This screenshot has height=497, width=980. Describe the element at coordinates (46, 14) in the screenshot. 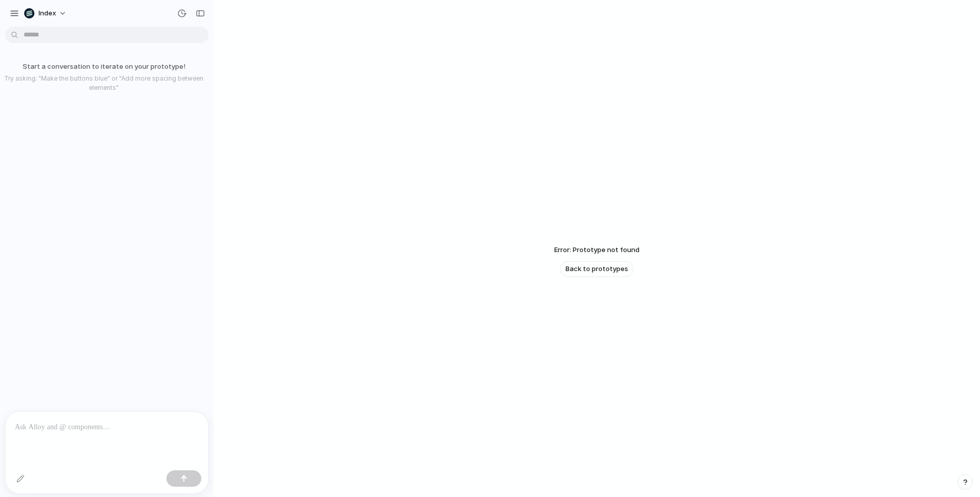

I see `button: Index` at that location.